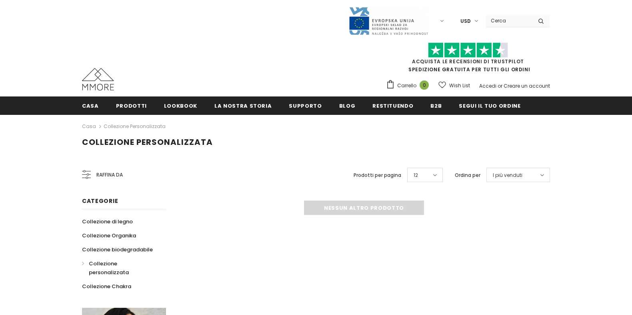  What do you see at coordinates (110, 175) in the screenshot?
I see `span: Raffina da` at bounding box center [110, 175].